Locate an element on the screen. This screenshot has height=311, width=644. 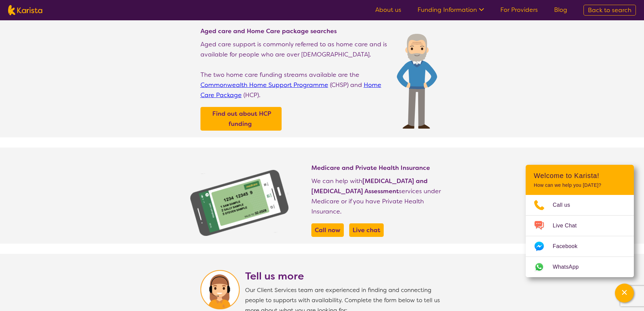
p: We can help with services under Medicare or if you have Private Health Insurance. is located at coordinates (378, 196).